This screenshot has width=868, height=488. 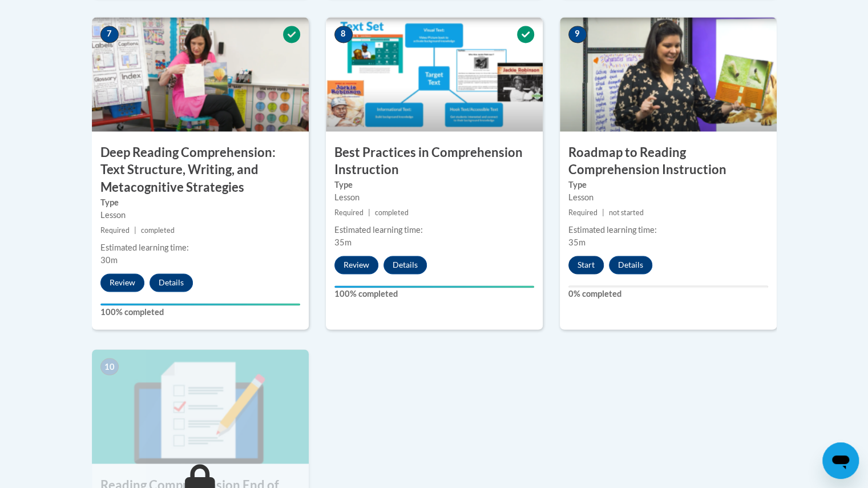 I want to click on button: Start, so click(x=586, y=265).